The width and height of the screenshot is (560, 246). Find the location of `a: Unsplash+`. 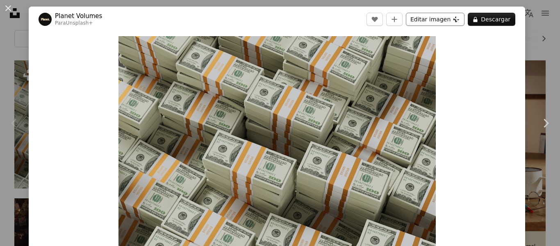

a: Unsplash+ is located at coordinates (80, 23).